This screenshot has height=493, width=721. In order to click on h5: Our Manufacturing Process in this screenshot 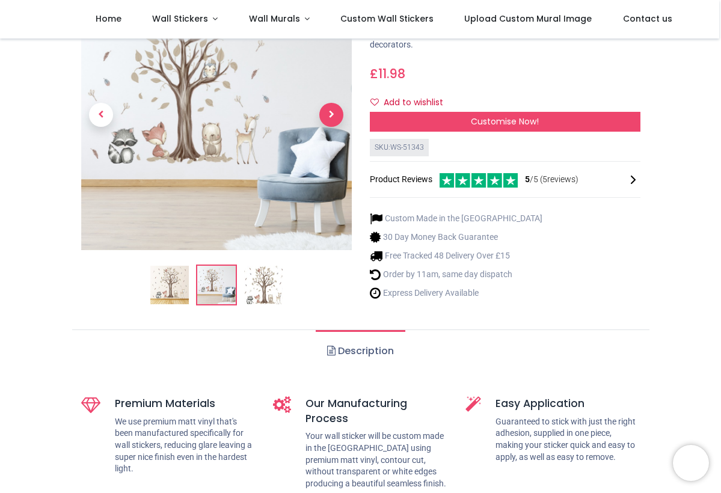, I will do `click(376, 411)`.